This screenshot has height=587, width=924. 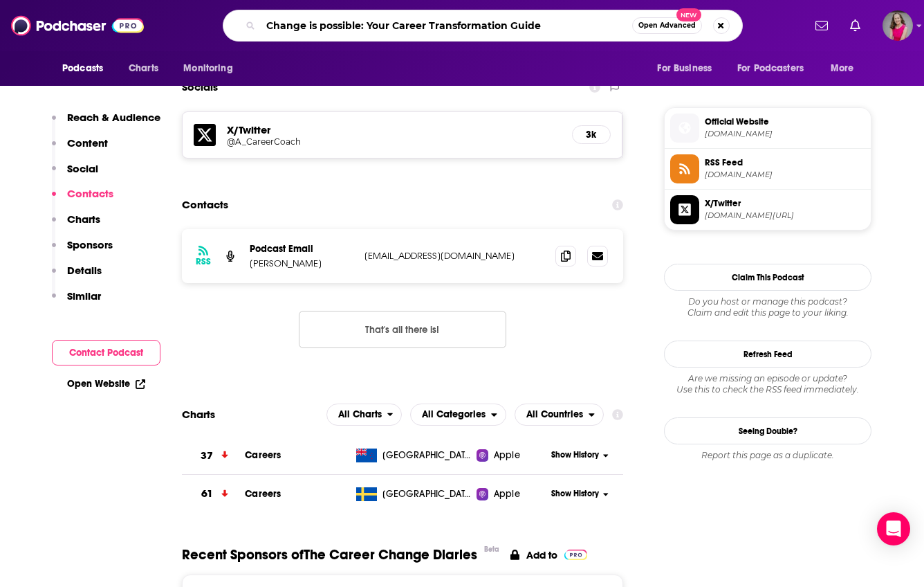 I want to click on h5: 3k, so click(x=592, y=134).